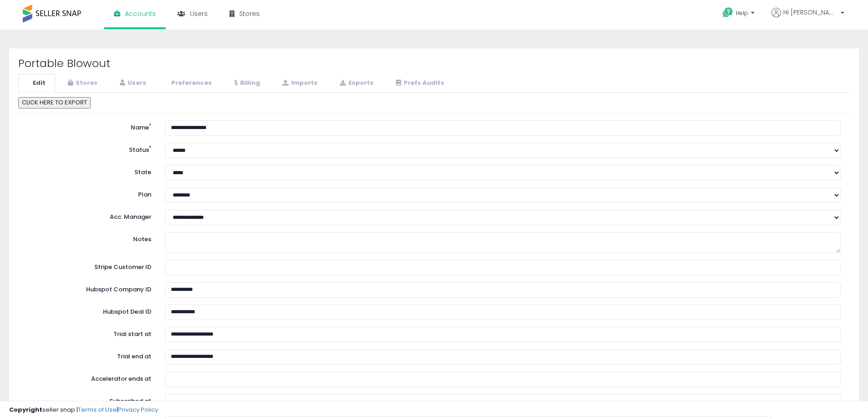 This screenshot has width=868, height=419. Describe the element at coordinates (246, 83) in the screenshot. I see `a: Billing` at that location.